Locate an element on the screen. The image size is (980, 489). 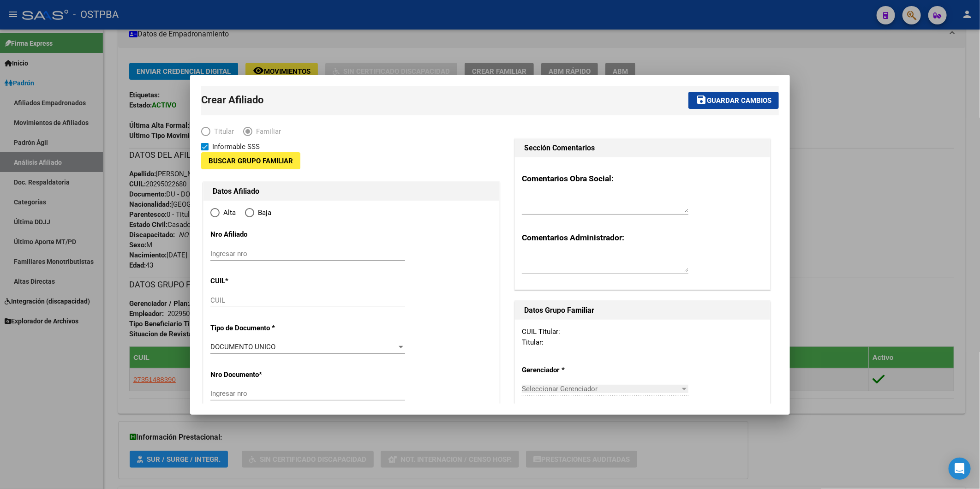
h1: Sección Comentarios is located at coordinates (642, 148).